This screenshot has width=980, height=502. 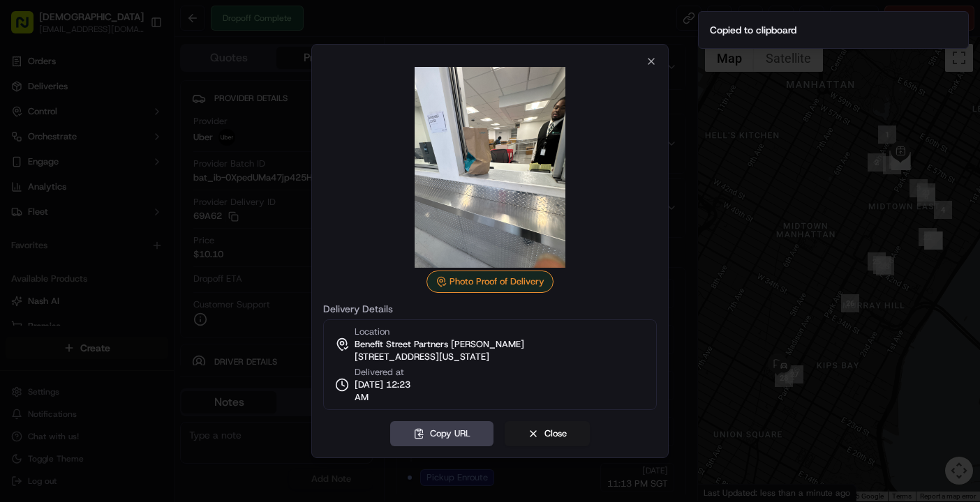 What do you see at coordinates (112, 153) in the screenshot?
I see `div: We're available if you need us!` at bounding box center [112, 153].